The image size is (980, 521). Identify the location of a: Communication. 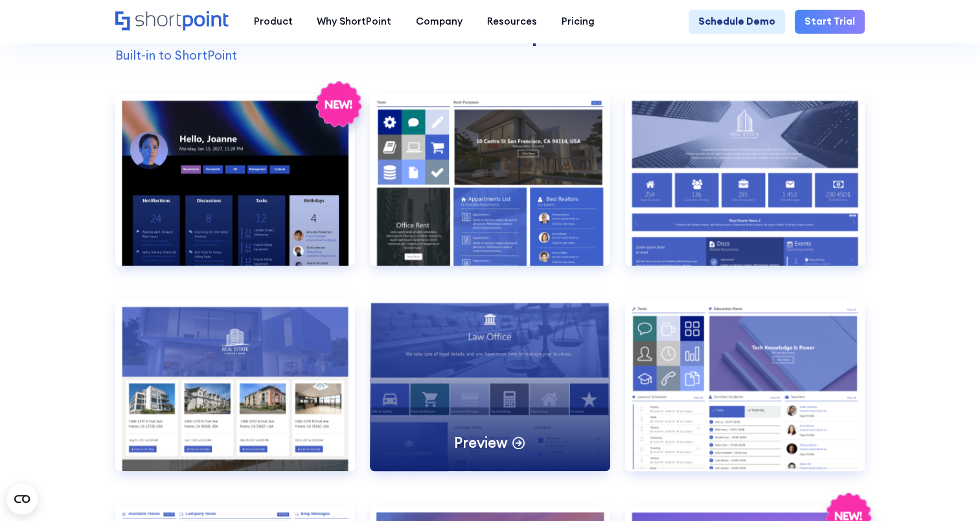
(235, 189).